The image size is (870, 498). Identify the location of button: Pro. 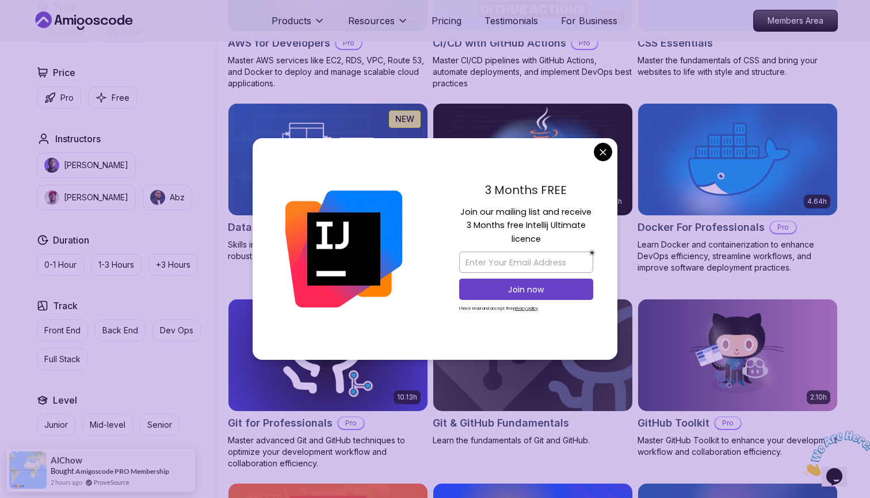
(59, 97).